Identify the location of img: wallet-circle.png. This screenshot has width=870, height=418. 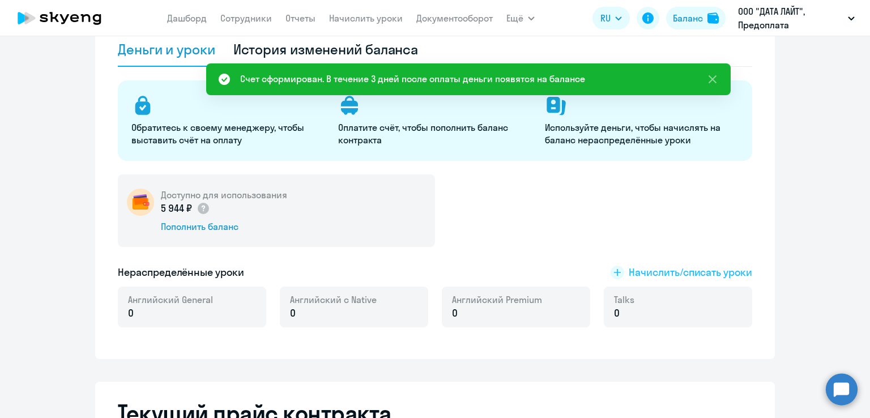
(141, 202).